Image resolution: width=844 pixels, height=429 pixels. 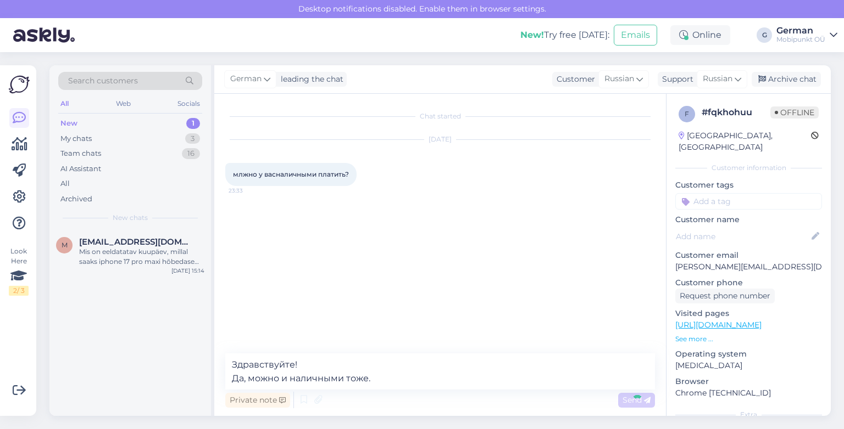 What do you see at coordinates (123, 104) in the screenshot?
I see `div: Web` at bounding box center [123, 104].